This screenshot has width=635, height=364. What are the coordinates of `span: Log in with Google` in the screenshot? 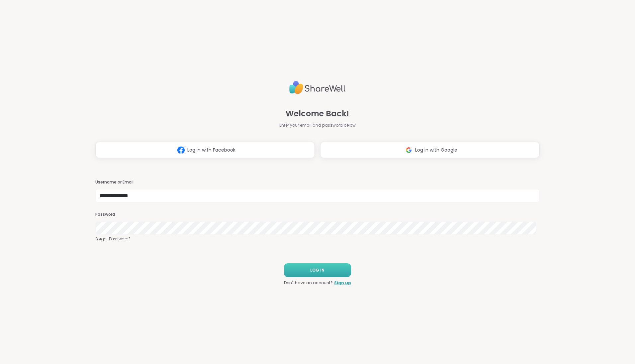 It's located at (436, 150).